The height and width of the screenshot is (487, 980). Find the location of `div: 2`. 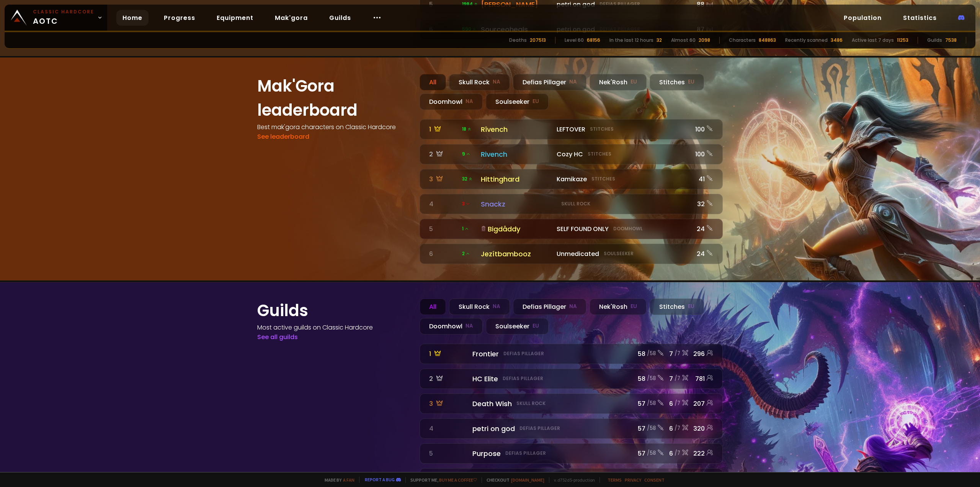

div: 2 is located at coordinates (443, 154).